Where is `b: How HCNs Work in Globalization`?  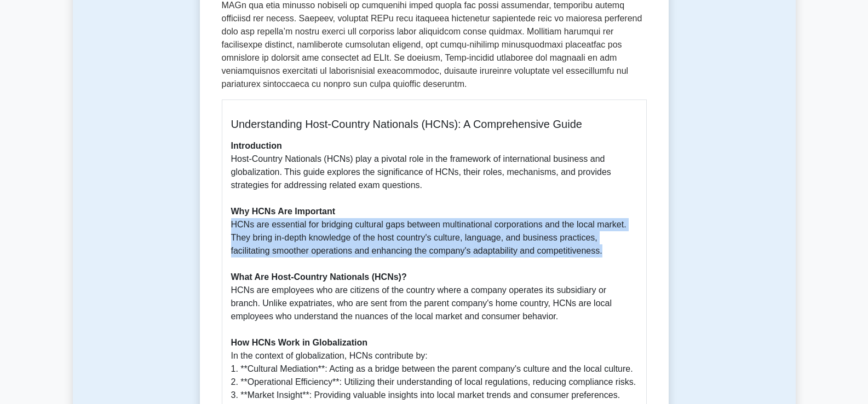
b: How HCNs Work in Globalization is located at coordinates (299, 343).